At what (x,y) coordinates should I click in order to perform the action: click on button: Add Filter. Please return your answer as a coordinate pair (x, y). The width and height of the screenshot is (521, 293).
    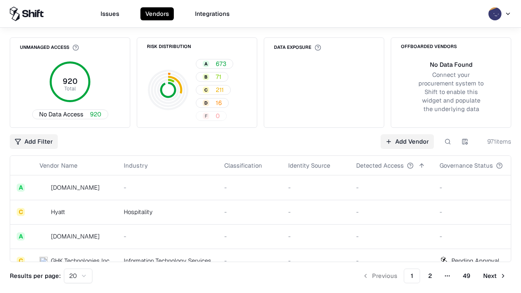
    Looking at the image, I should click on (34, 142).